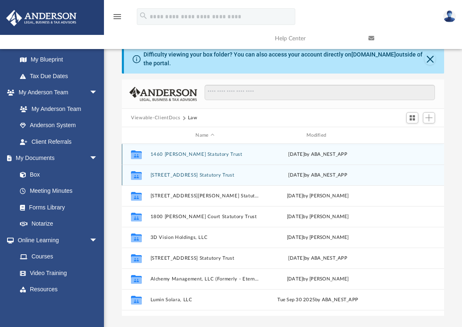 The image size is (462, 327). I want to click on button: Switch to Grid View, so click(412, 118).